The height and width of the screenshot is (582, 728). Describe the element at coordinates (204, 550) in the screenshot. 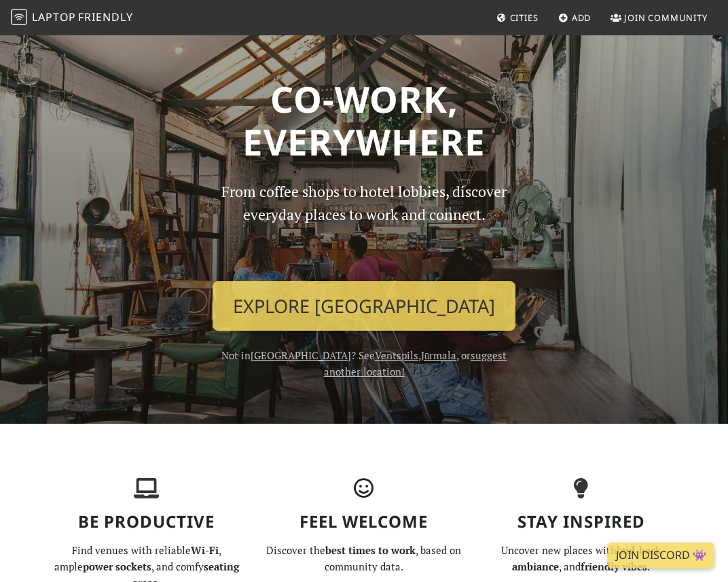

I see `strong: Wi-Fi` at that location.